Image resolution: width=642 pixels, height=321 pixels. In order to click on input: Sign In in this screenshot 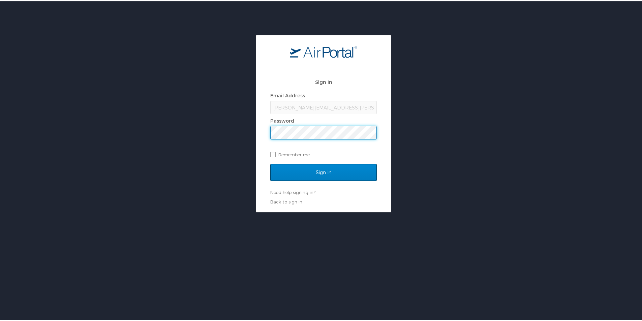, I will do `click(324, 171)`.